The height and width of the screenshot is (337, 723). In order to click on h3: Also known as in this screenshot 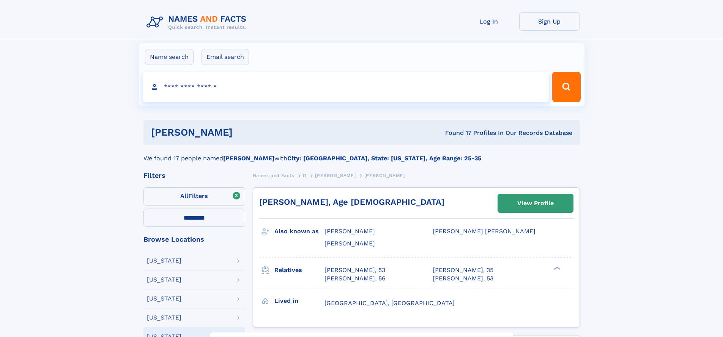, I will do `click(300, 231)`.